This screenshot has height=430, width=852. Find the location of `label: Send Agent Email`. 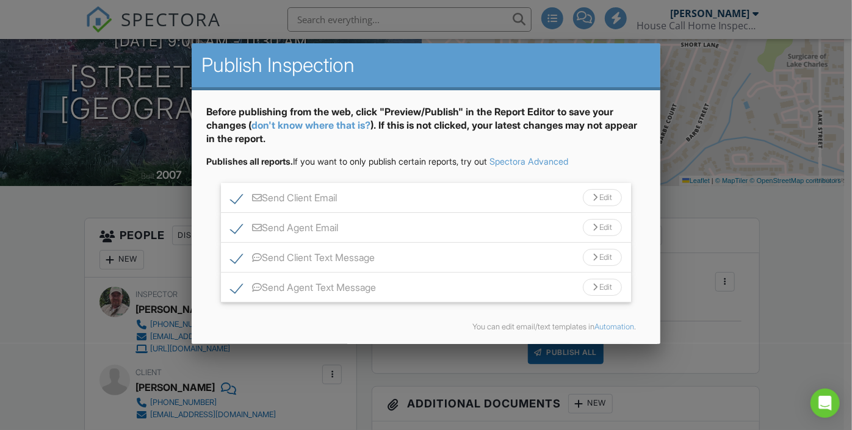

label: Send Agent Email is located at coordinates (285, 230).